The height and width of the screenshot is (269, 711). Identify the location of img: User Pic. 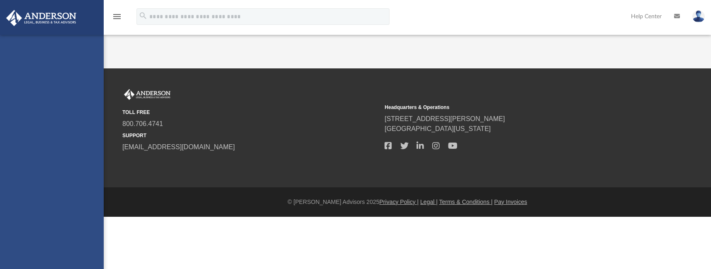
(698, 16).